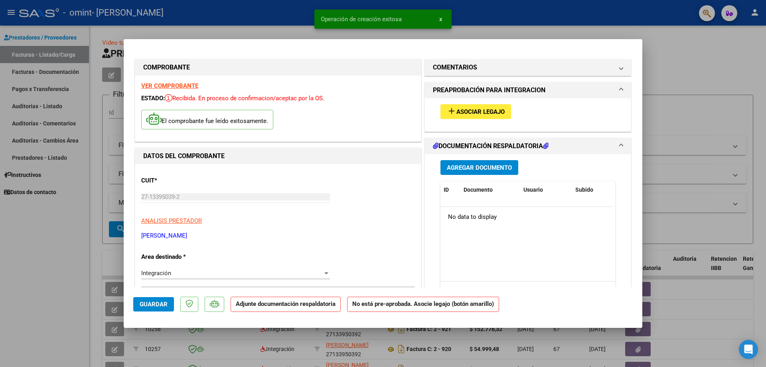 The height and width of the screenshot is (367, 766). Describe the element at coordinates (489, 90) in the screenshot. I see `h1: PREAPROBACIÓN PARA INTEGRACION` at that location.